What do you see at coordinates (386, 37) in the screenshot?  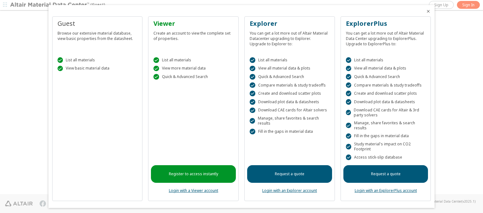 I see `div: You can get a lot more out of Altair Material Data Center upgrading to ExplorerPlus. Upgrade to E...` at bounding box center [386, 37].